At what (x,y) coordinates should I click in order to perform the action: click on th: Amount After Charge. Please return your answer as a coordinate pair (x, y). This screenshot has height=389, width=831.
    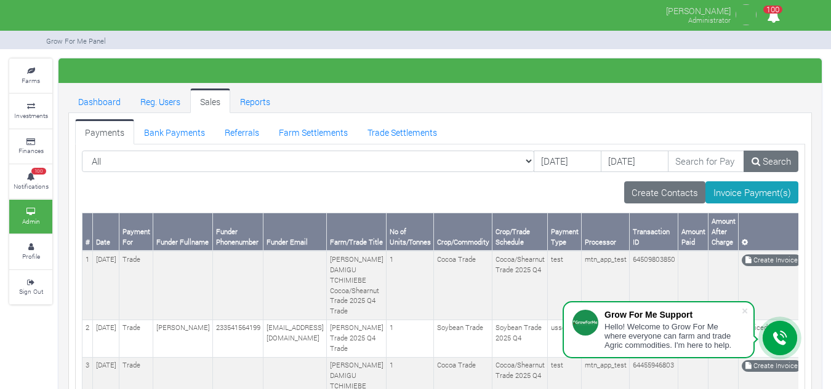
    Looking at the image, I should click on (723, 232).